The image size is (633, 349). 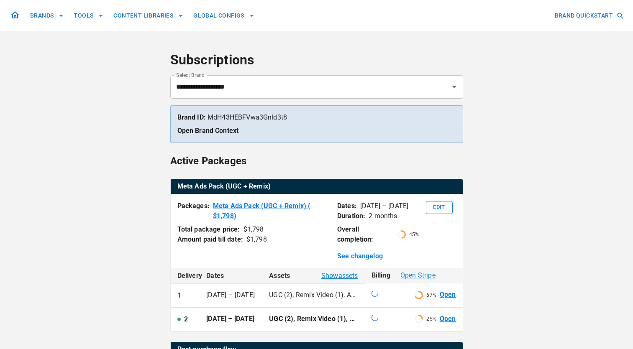 What do you see at coordinates (431, 295) in the screenshot?
I see `p: 67 %` at bounding box center [431, 295].